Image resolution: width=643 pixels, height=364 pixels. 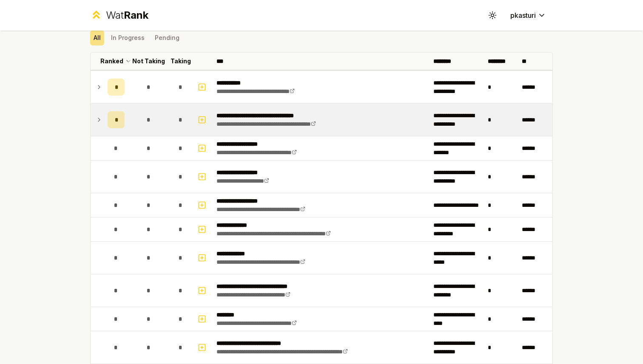 I want to click on button: In Progress, so click(x=127, y=38).